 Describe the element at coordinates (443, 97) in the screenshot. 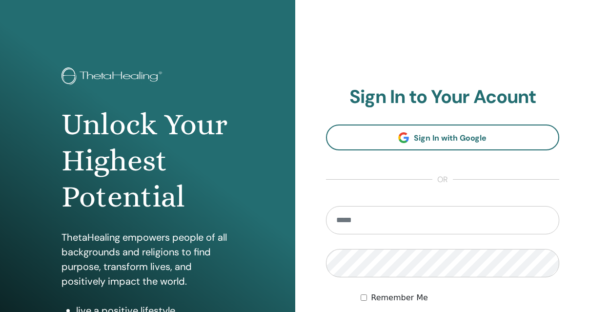

I see `h2: Sign In to Your Acount` at that location.